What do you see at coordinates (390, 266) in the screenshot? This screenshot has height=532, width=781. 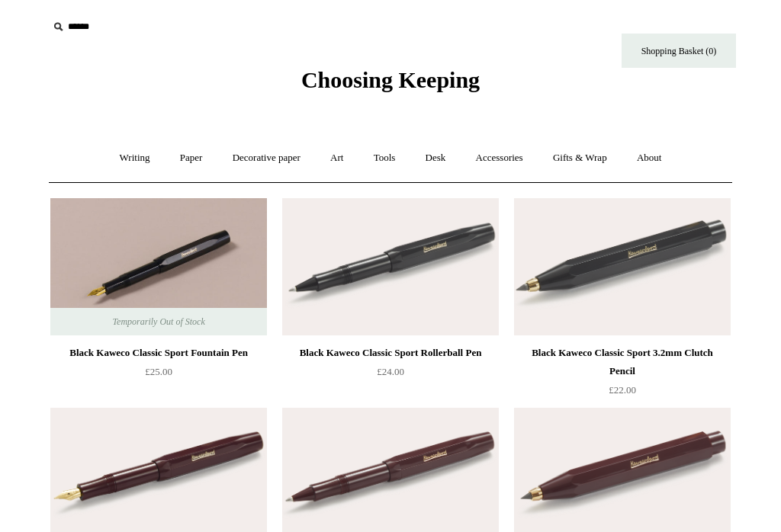 I see `a: Black Kaweco Classic Sport Rollerball Pen Black Kaweco Classic Sport Rollerball Pen` at bounding box center [390, 266].